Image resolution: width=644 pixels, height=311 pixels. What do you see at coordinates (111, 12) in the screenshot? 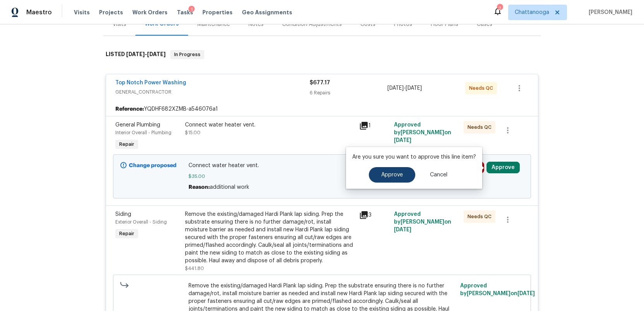
I see `span: Projects` at bounding box center [111, 12].